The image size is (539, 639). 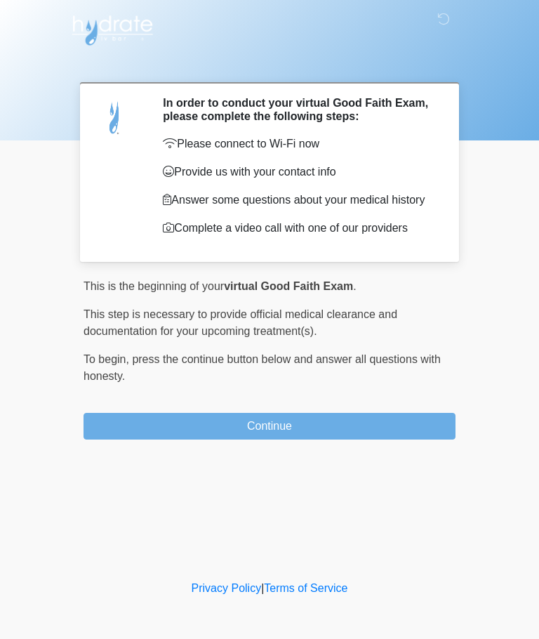 I want to click on span: This step is necessary to provide official medical clearance and documentation for your upcoming ..., so click(x=240, y=322).